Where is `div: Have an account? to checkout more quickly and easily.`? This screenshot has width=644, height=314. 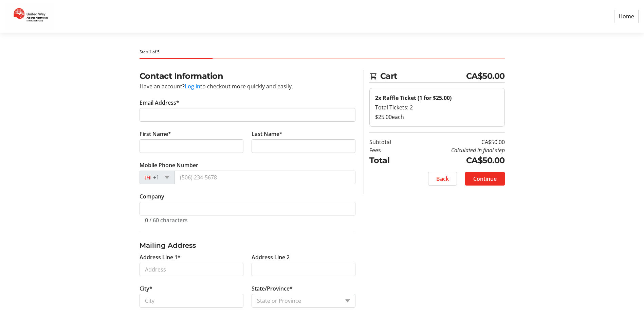
div: Have an account? to checkout more quickly and easily. is located at coordinates (247, 86).